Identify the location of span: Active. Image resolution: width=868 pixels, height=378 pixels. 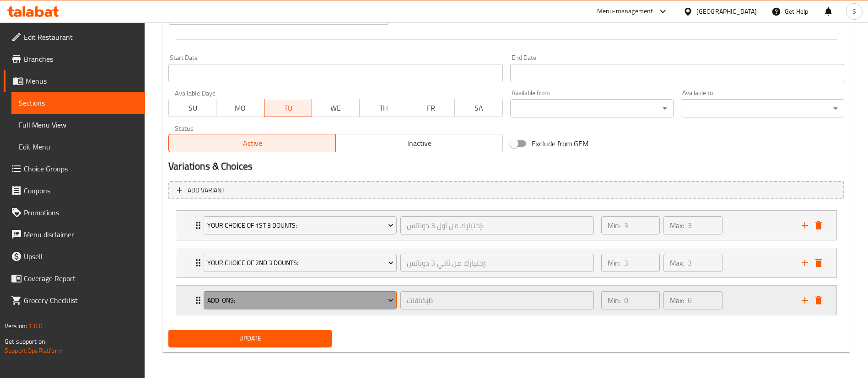
(252, 143).